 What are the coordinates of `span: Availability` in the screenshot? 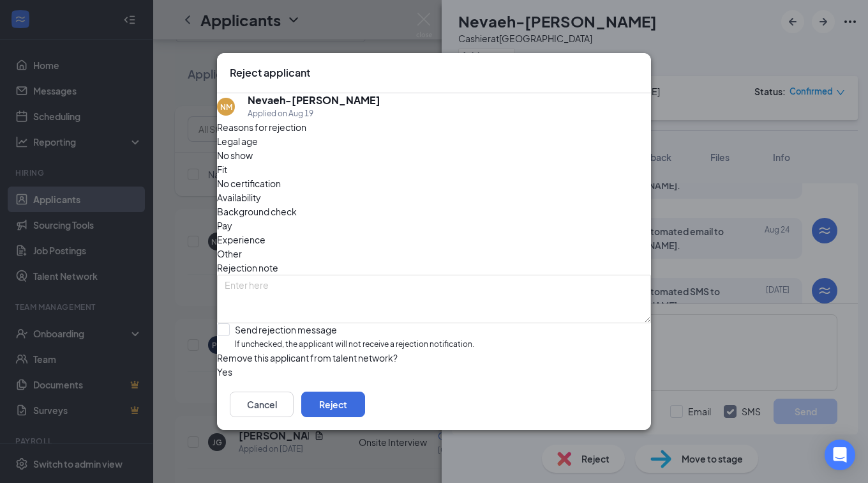 It's located at (238, 197).